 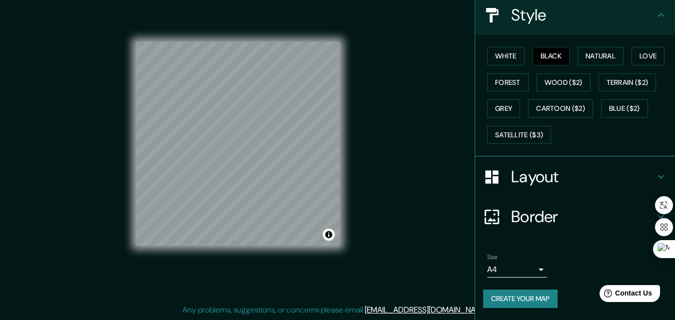 What do you see at coordinates (507, 82) in the screenshot?
I see `button: Forest` at bounding box center [507, 82].